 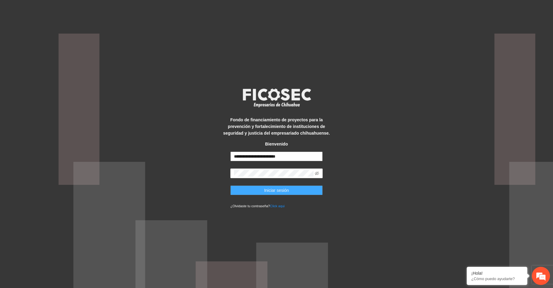 What do you see at coordinates (277, 98) in the screenshot?
I see `img: logo` at bounding box center [277, 98].